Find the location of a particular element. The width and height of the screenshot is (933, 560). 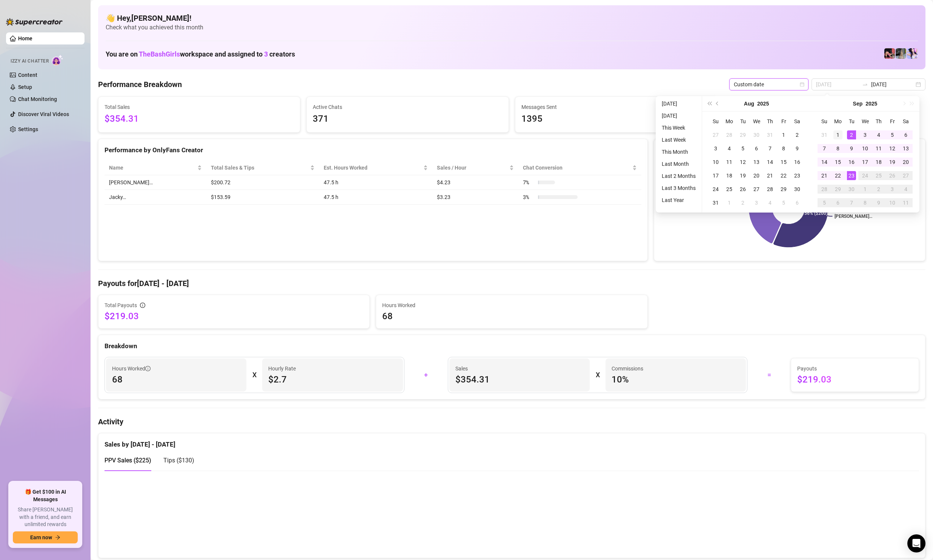

th: Total Sales & Tips is located at coordinates (262, 168).